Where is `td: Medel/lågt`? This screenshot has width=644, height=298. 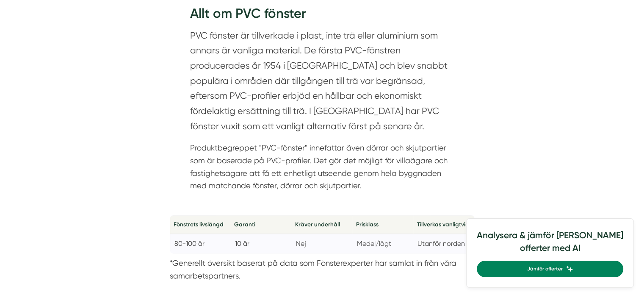
td: Medel/lågt is located at coordinates (383, 243).